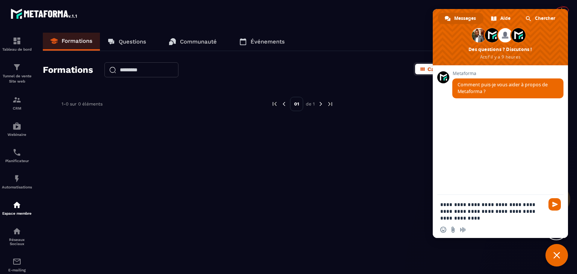 Image resolution: width=577 pixels, height=274 pixels. Describe the element at coordinates (71, 42) in the screenshot. I see `a: Formations` at that location.